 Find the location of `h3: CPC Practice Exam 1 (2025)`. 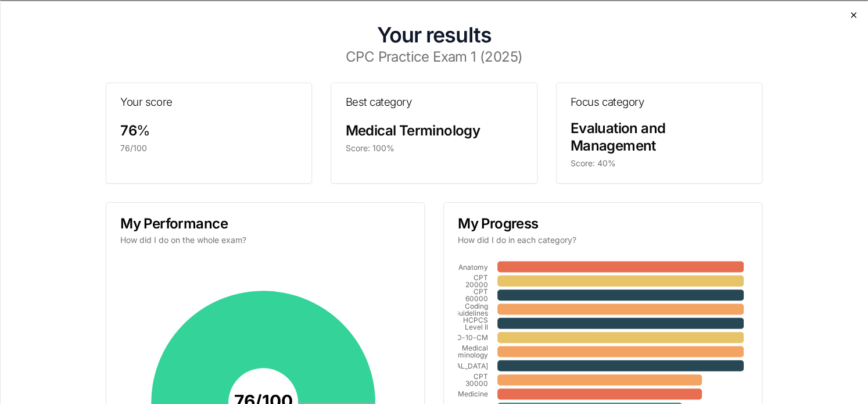

h3: CPC Practice Exam 1 (2025) is located at coordinates (434, 56).